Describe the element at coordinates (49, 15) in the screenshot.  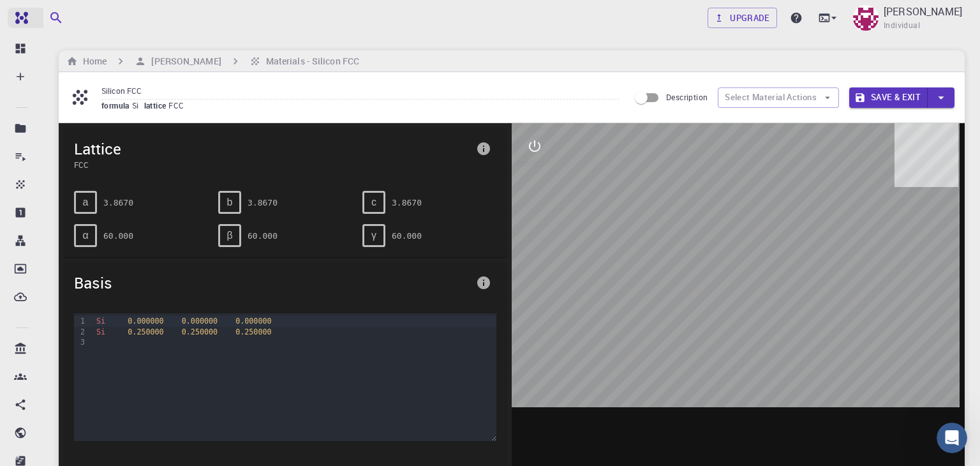
I see `span: Support` at that location.